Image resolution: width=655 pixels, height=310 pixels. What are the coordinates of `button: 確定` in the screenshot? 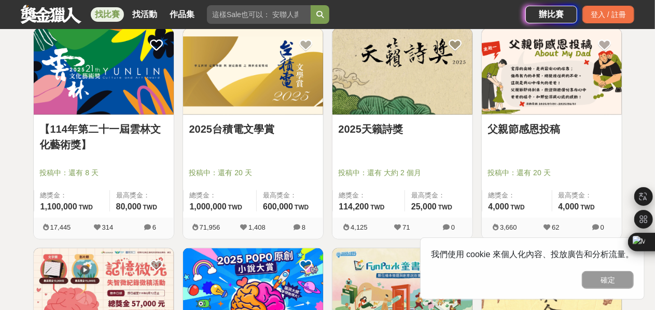 It's located at (608, 280).